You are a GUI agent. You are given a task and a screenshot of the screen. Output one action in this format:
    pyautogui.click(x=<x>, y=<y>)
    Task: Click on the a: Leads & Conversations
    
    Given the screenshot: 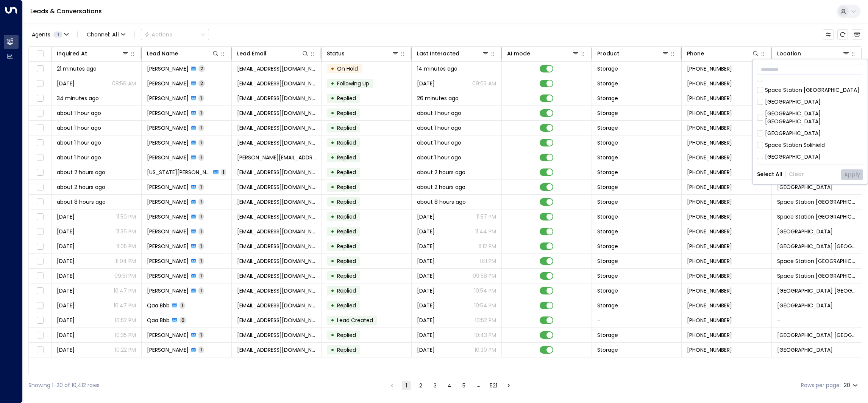 What is the action you would take?
    pyautogui.click(x=66, y=11)
    